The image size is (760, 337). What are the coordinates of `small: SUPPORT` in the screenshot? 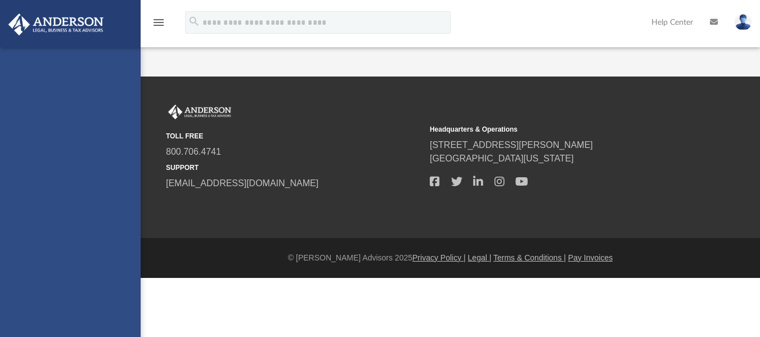 It's located at (294, 168).